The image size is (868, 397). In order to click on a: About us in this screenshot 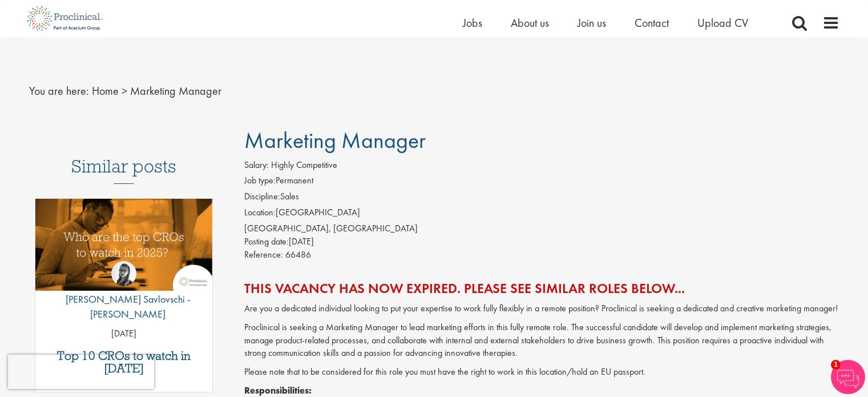, I will do `click(529, 23)`.